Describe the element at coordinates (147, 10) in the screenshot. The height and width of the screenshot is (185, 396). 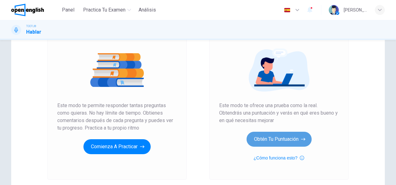
I see `span: Análisis` at that location.